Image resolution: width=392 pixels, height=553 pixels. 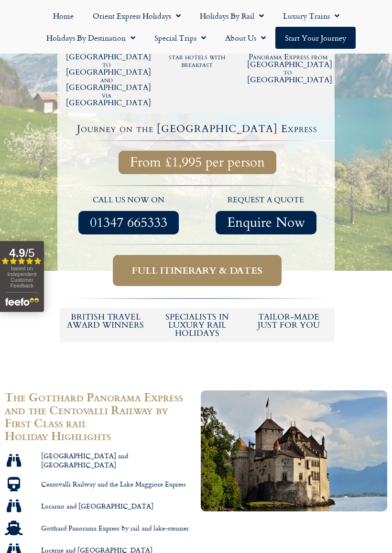 What do you see at coordinates (129, 222) in the screenshot?
I see `a: 01347 665333` at bounding box center [129, 222].